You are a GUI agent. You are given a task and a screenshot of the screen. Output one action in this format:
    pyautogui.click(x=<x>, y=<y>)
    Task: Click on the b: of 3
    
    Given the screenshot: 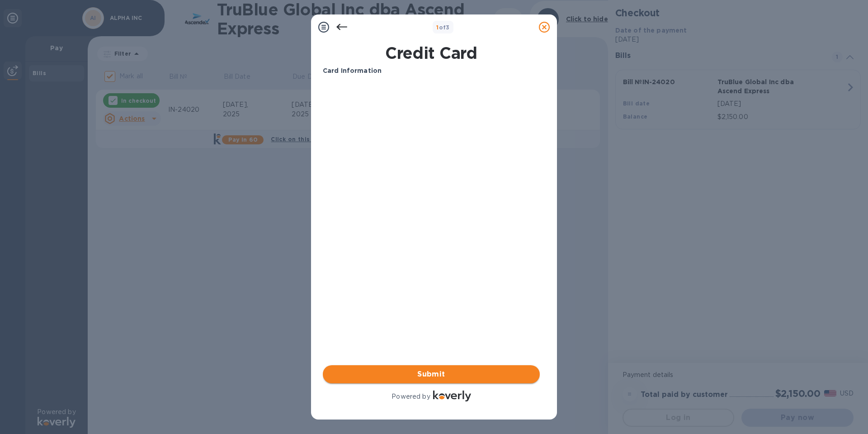 What is the action you would take?
    pyautogui.click(x=443, y=27)
    